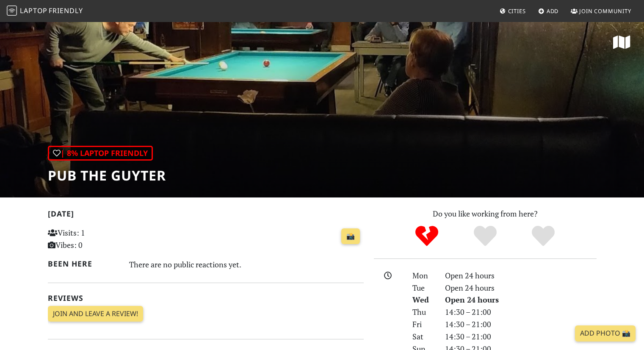  What do you see at coordinates (66, 10) in the screenshot?
I see `span: Friendly` at bounding box center [66, 10].